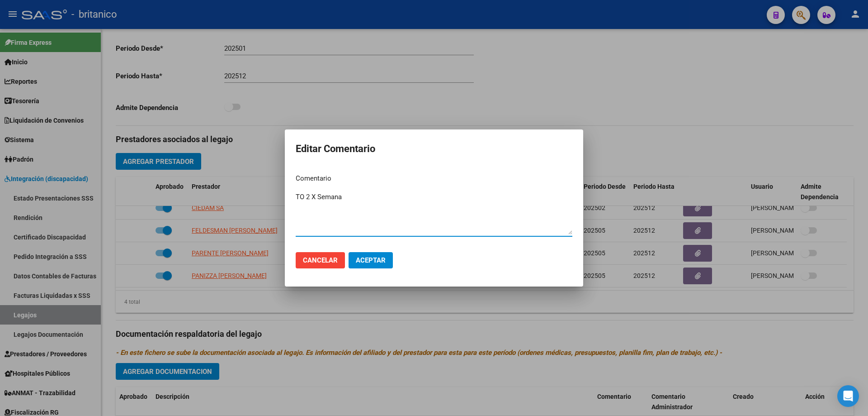 The height and width of the screenshot is (416, 868). Describe the element at coordinates (371, 260) in the screenshot. I see `span: Aceptar` at that location.